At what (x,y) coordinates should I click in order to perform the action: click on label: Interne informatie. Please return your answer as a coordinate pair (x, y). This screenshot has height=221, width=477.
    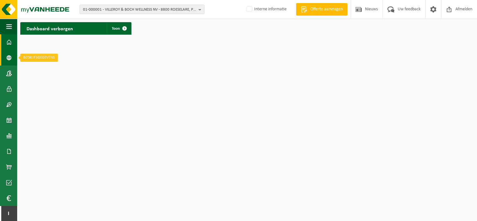
    Looking at the image, I should click on (266, 9).